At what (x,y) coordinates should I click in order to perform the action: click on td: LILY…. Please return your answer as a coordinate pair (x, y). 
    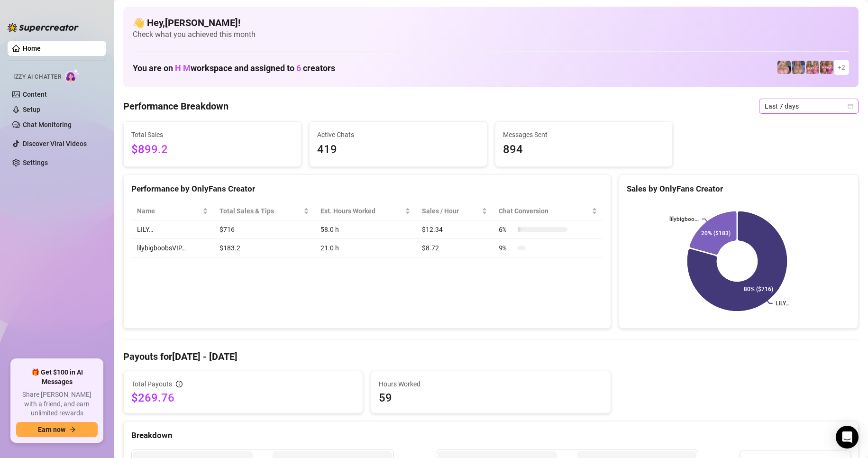
    Looking at the image, I should click on (173, 229).